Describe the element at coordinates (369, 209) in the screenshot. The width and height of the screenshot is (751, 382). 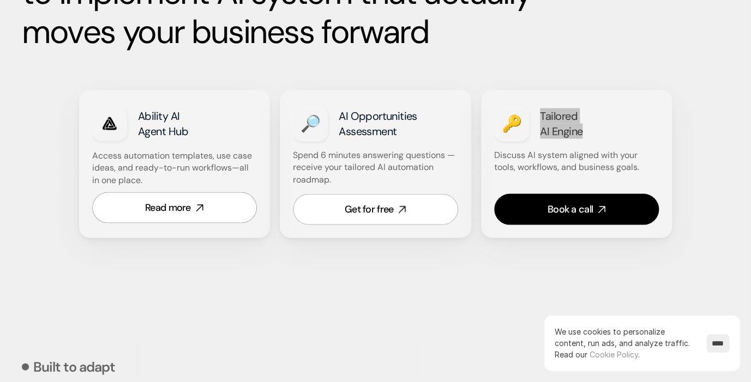
I see `div: Get for free` at that location.